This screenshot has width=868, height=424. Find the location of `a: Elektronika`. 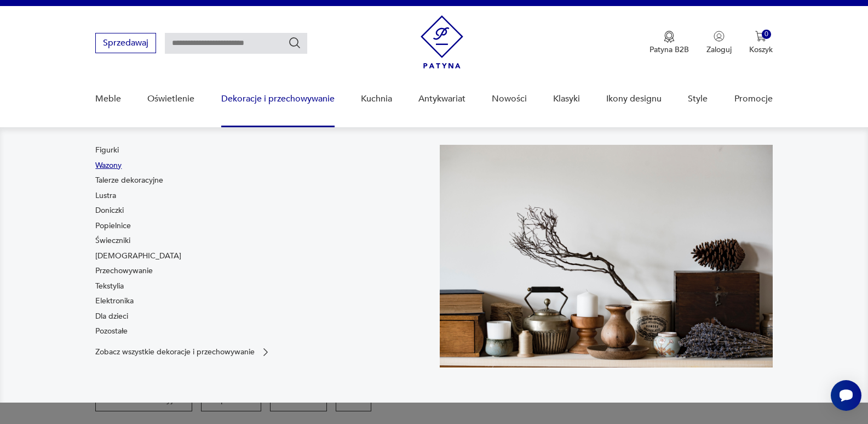

a: Elektronika is located at coordinates (115, 301).